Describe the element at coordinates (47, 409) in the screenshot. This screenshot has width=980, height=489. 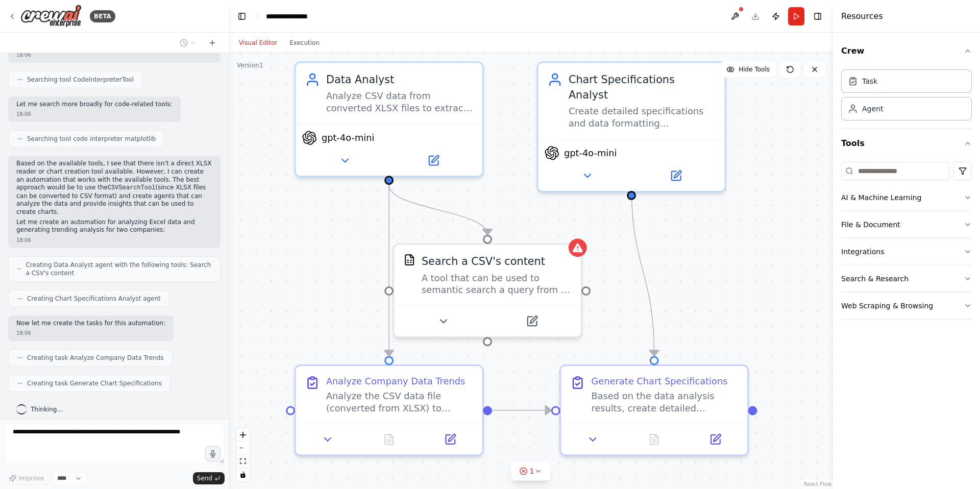
I see `span: Thinking...` at that location.